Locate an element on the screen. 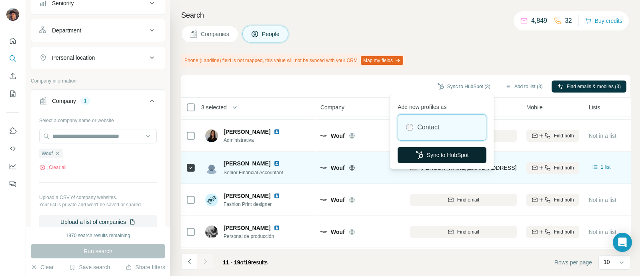 The width and height of the screenshot is (640, 276). span: Administrativa is located at coordinates (257, 140).